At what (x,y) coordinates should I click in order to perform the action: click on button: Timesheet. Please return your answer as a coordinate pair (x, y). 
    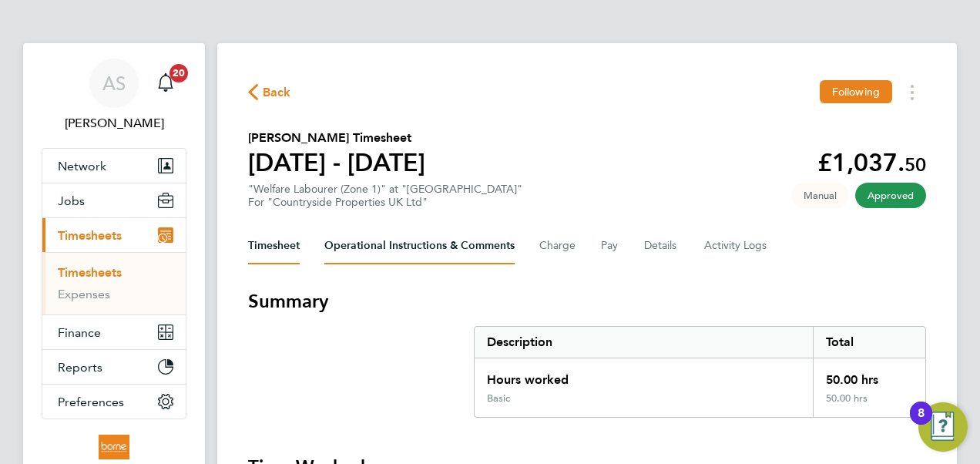
    Looking at the image, I should click on (274, 246).